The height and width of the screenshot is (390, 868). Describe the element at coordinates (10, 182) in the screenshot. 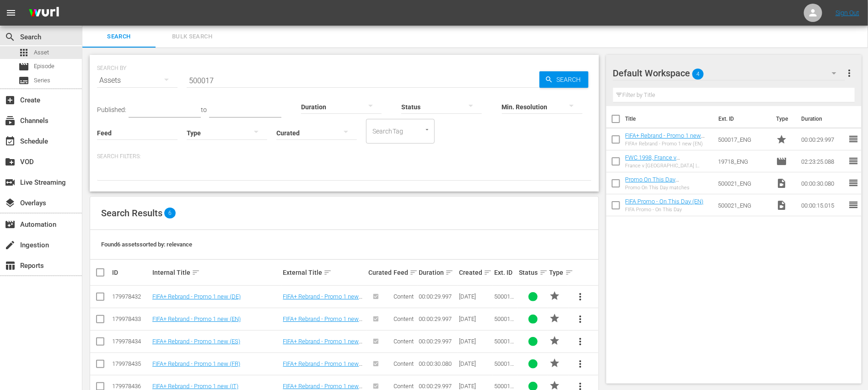

I see `span: Live Streaming` at that location.